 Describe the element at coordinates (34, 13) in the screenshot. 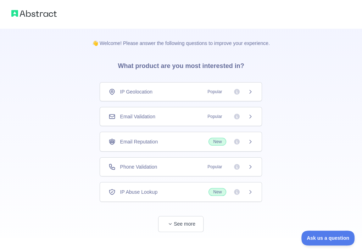

I see `img: Abstract logo` at that location.